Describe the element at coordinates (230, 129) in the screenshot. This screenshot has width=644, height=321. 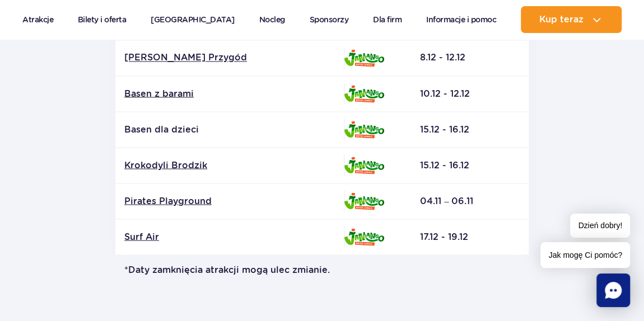
I see `p: Basen dla dzieci` at that location.